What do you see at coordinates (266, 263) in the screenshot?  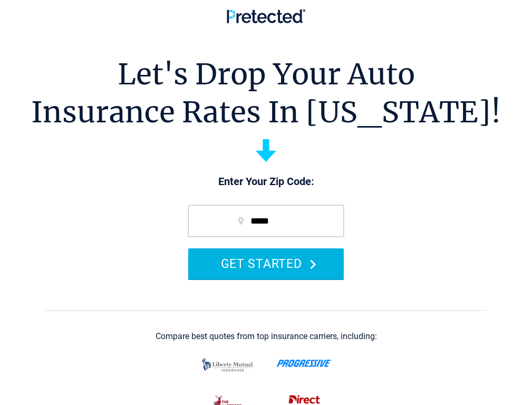 I see `button: GET STARTED` at bounding box center [266, 263].